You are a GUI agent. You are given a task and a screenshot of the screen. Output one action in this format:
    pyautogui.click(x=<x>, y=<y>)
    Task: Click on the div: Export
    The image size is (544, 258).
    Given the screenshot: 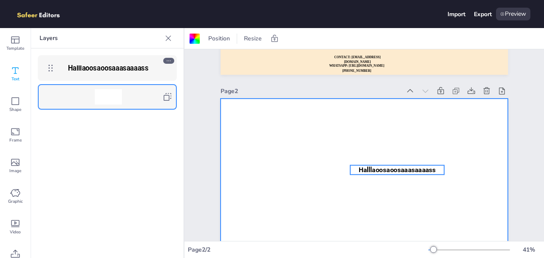 What is the action you would take?
    pyautogui.click(x=483, y=14)
    